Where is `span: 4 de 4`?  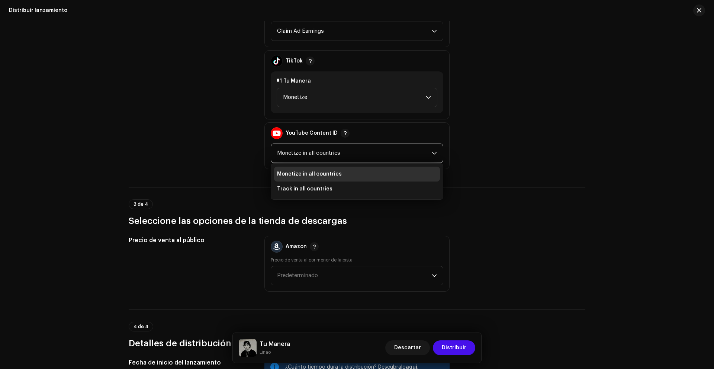
span: 4 de 4 is located at coordinates (141, 327).